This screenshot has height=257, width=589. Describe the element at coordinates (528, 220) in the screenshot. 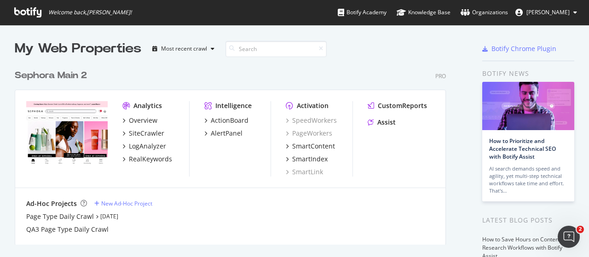

I see `div: Latest Blog Posts` at that location.